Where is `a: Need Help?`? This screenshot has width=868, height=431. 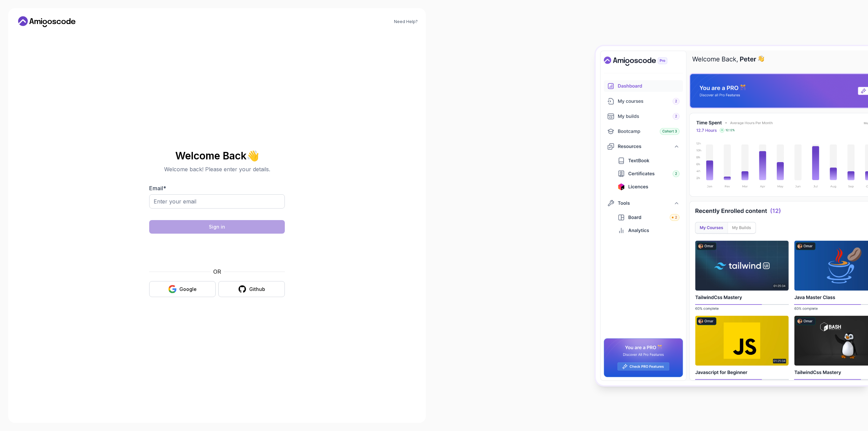
a: Need Help? is located at coordinates (406, 21).